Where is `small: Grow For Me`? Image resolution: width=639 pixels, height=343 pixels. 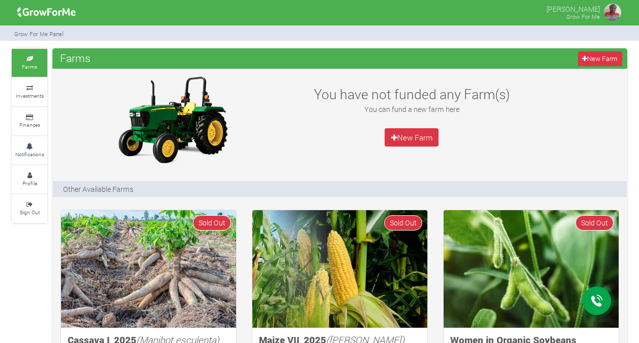 small: Grow For Me is located at coordinates (583, 16).